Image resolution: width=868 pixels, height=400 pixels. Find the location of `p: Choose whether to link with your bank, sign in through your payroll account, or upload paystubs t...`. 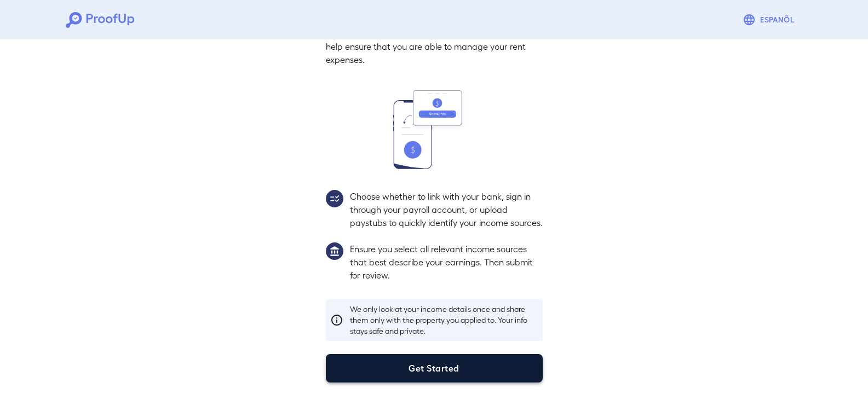

p: Choose whether to link with your bank, sign in through your payroll account, or upload paystubs t... is located at coordinates (446, 210).